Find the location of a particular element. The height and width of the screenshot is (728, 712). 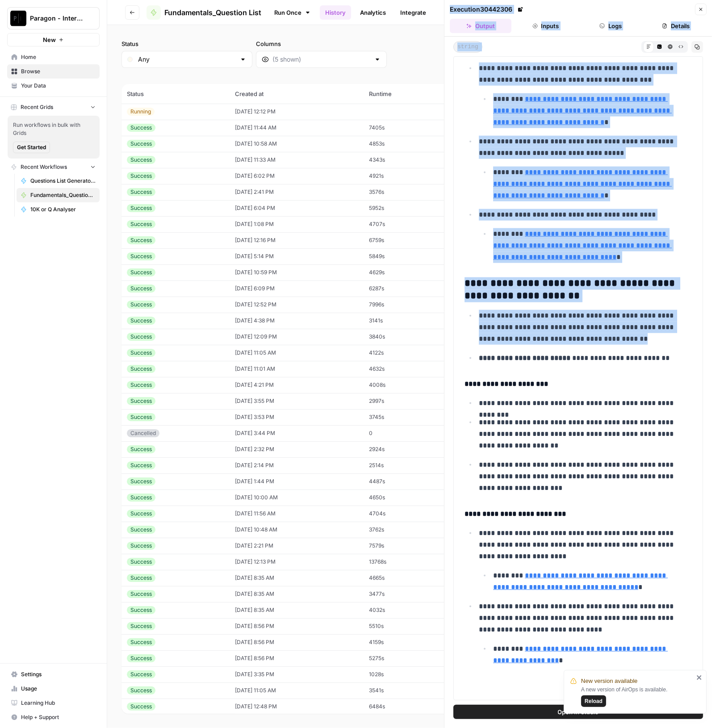

a: Fundamentals_Question List is located at coordinates (203, 12).